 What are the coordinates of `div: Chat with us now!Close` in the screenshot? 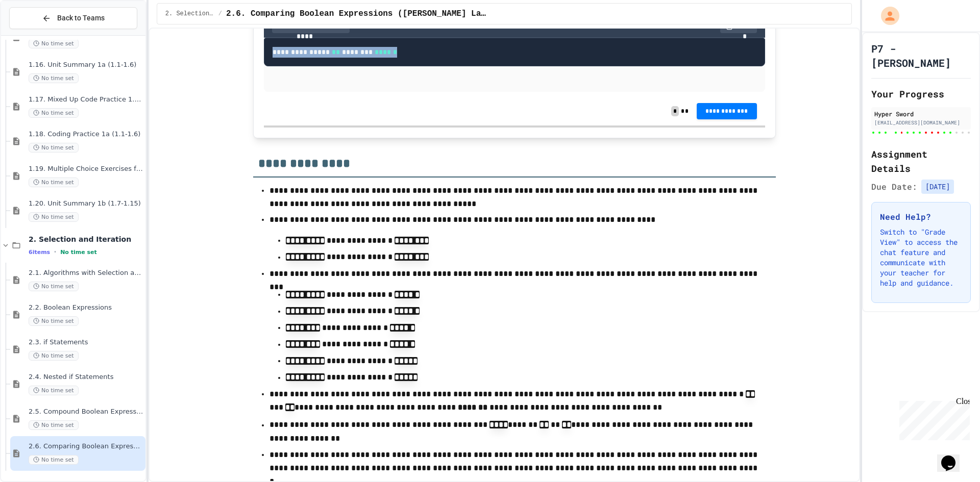 It's located at (37, 34).